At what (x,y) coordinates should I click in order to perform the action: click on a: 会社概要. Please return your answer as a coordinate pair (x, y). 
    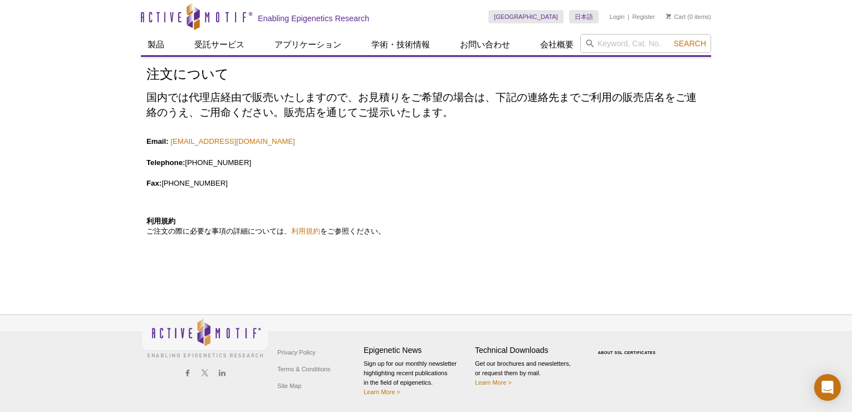
    Looking at the image, I should click on (557, 45).